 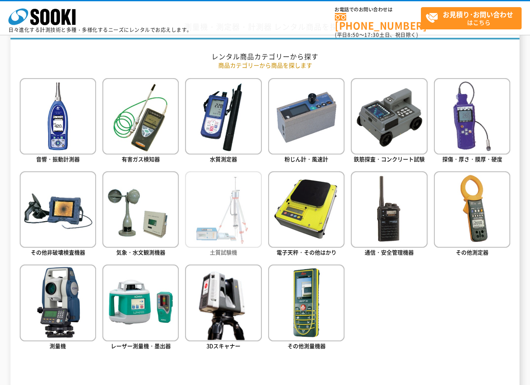 I want to click on a: その他非破壊検査機器, so click(x=58, y=214).